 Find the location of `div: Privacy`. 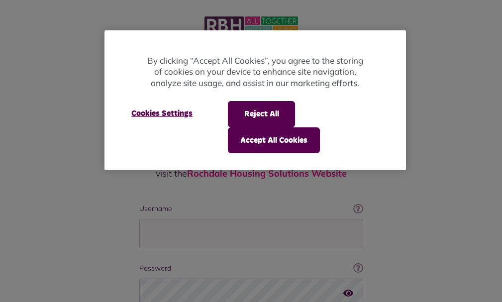

div: Privacy is located at coordinates (255, 100).